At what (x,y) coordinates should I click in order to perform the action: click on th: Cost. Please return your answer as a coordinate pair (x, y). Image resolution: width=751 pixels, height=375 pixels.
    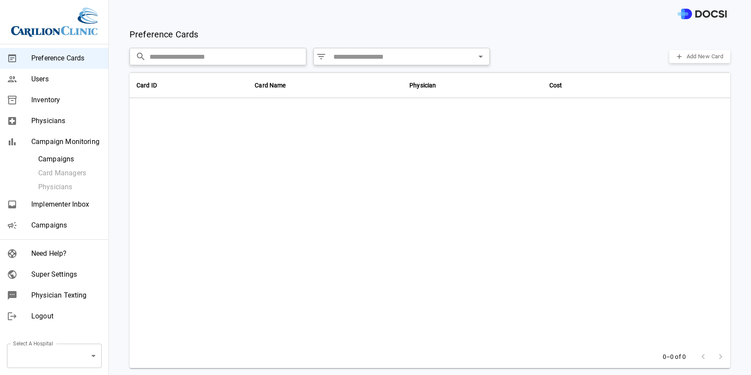
    Looking at the image, I should click on (588, 85).